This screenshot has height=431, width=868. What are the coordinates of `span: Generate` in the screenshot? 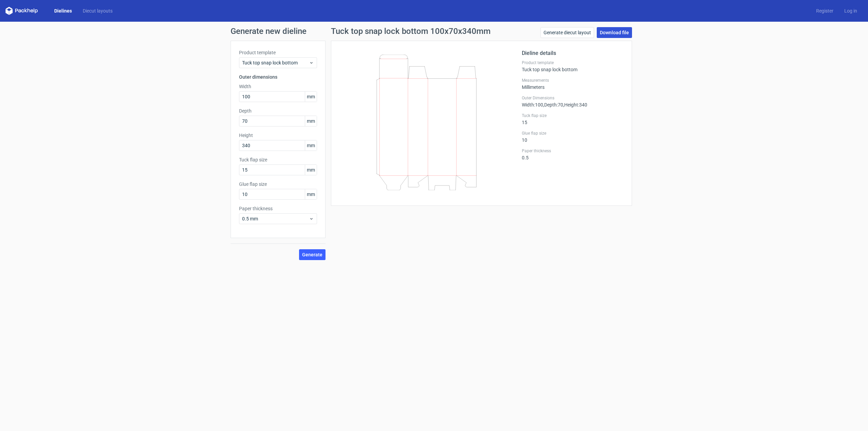 It's located at (312, 254).